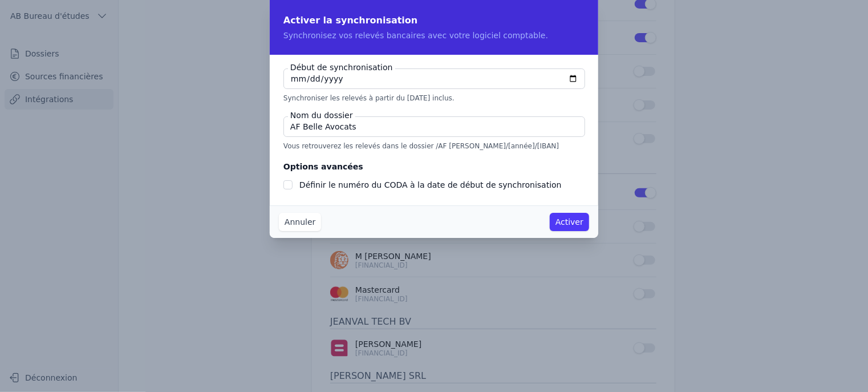 The image size is (868, 392). I want to click on button: Activer, so click(569, 222).